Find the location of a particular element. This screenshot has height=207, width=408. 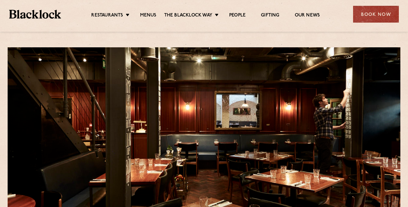

a: Our News is located at coordinates (308, 16).